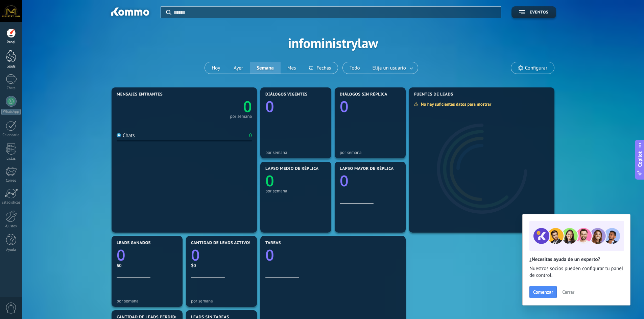 Image resolution: width=644 pixels, height=319 pixels. I want to click on span: Cerrar, so click(568, 292).